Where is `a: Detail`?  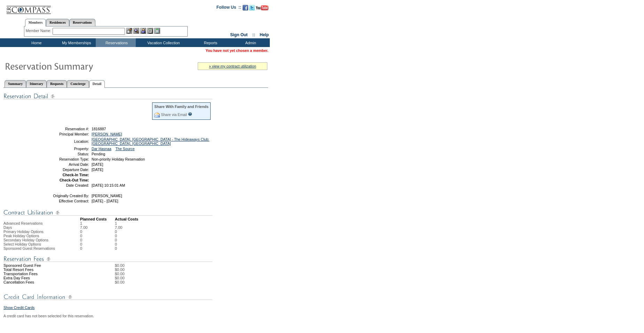
a: Detail is located at coordinates (97, 84).